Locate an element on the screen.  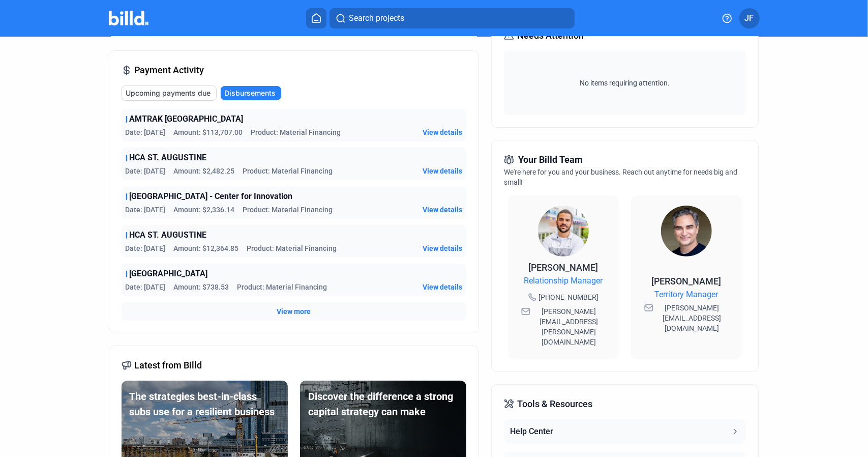
button: Upcoming payments due is located at coordinates (169, 93).